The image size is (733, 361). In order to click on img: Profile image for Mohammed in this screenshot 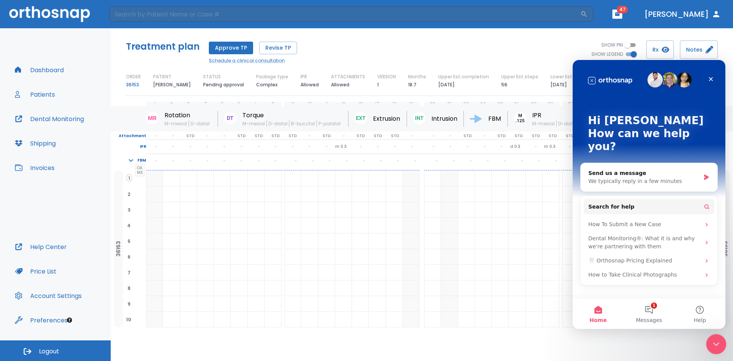, I will do `click(82, 20)`.